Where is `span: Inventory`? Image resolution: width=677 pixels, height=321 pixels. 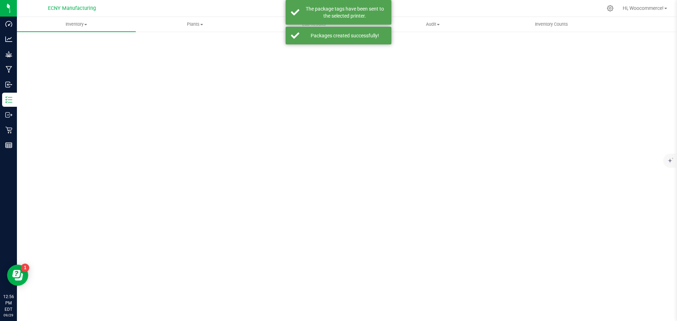
span: Inventory is located at coordinates (76, 24).